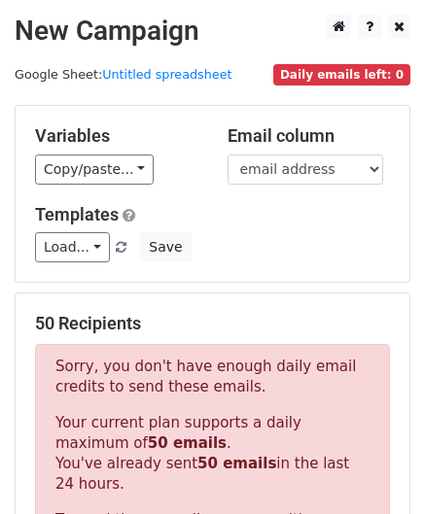  I want to click on a: Copy/paste..., so click(94, 169).